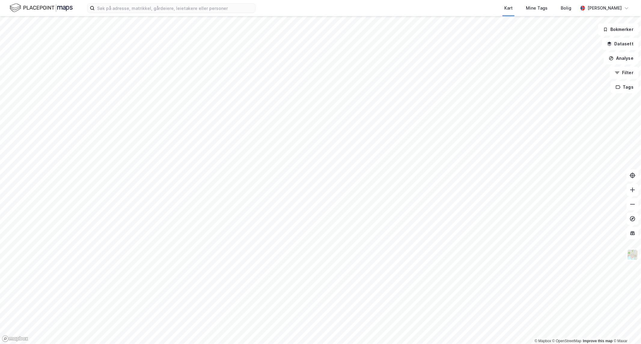 Image resolution: width=641 pixels, height=344 pixels. I want to click on a: OpenStreetMap, so click(567, 341).